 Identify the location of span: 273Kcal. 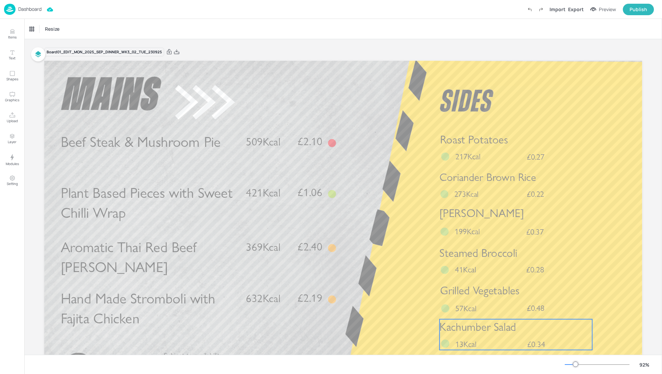
(467, 194).